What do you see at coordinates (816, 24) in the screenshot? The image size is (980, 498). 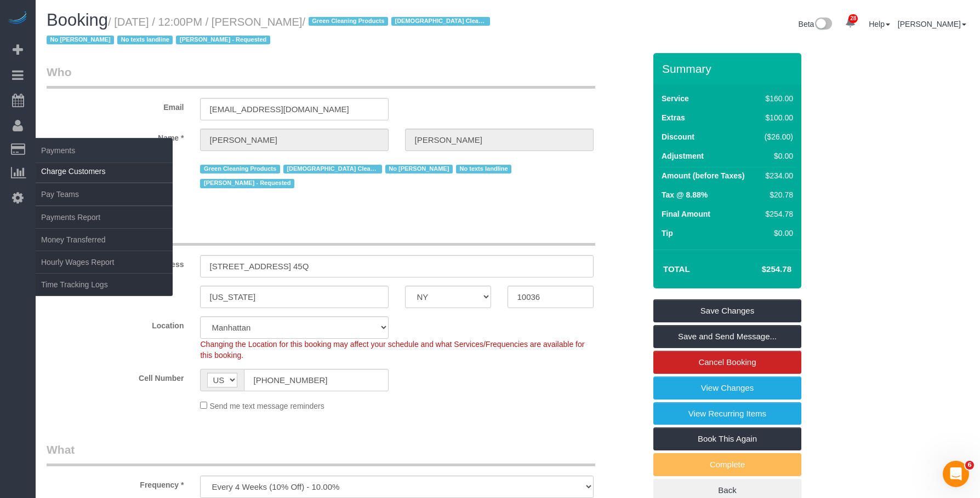 I see `a: Beta` at bounding box center [816, 24].